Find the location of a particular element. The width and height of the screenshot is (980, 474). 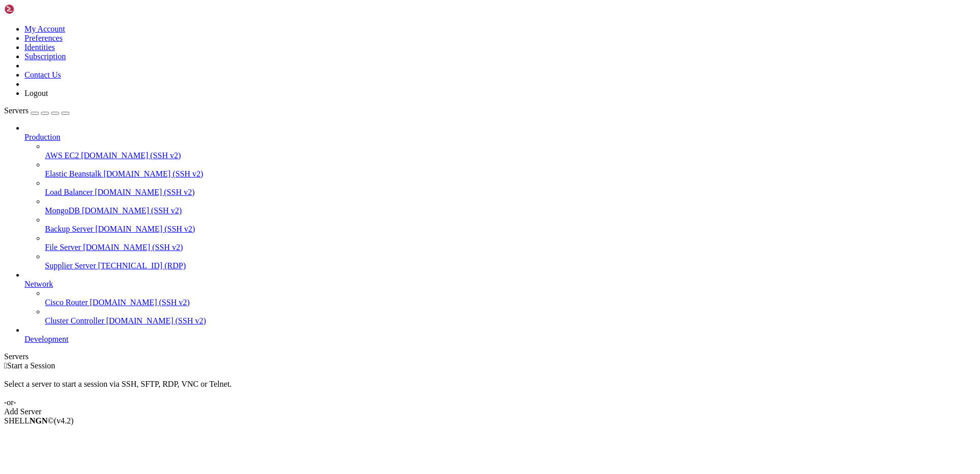

a: Contact Us is located at coordinates (43, 75).